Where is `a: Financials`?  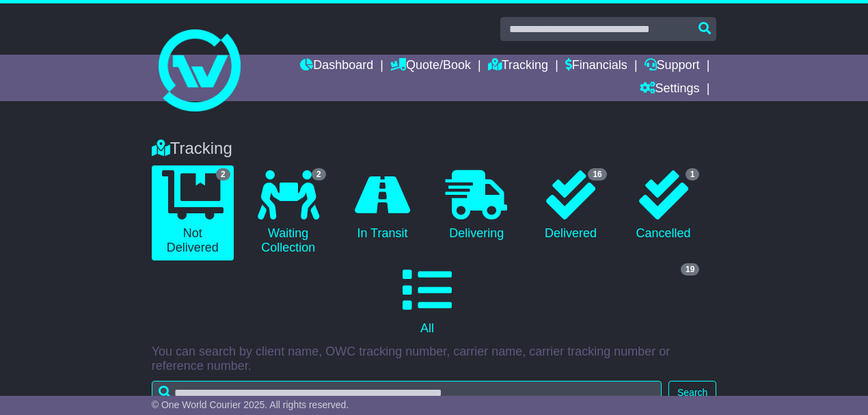
a: Financials is located at coordinates (596, 67).